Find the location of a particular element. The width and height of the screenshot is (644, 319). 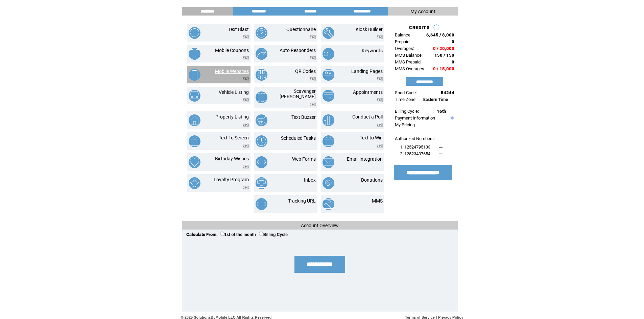

a: Mobile Coupons is located at coordinates (232, 50).